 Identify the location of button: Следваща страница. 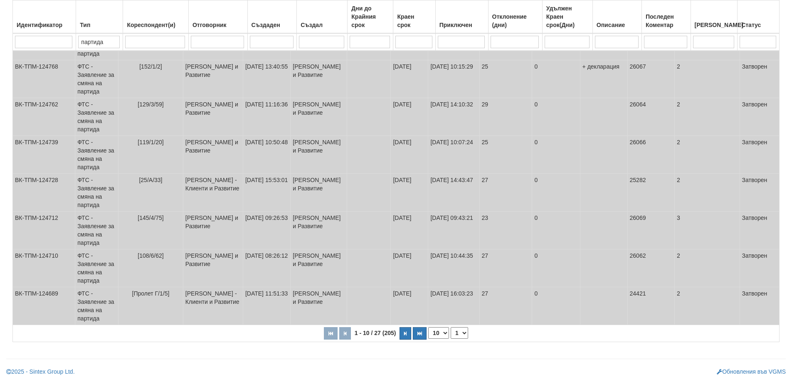
(405, 333).